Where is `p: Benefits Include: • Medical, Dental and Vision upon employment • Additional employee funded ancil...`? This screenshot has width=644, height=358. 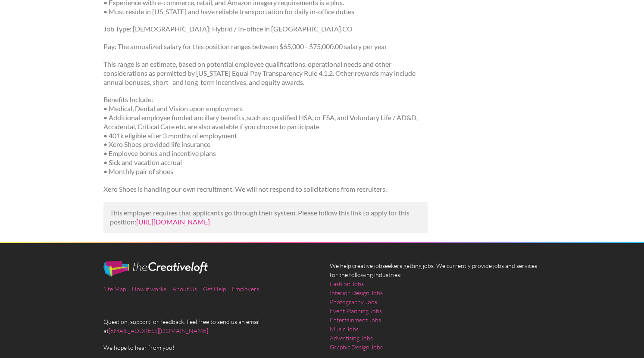
p: Benefits Include: • Medical, Dental and Vision upon employment • Additional employee funded ancil... is located at coordinates (265, 135).